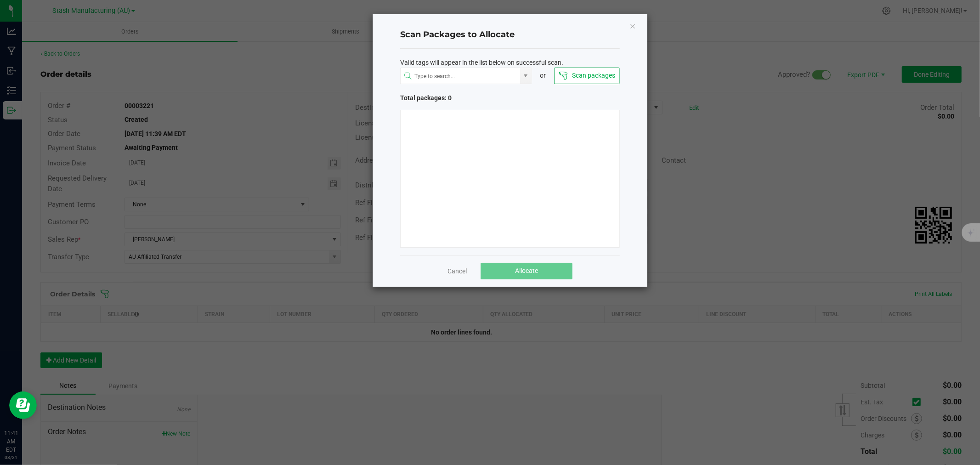  Describe the element at coordinates (455, 98) in the screenshot. I see `span: Total packages: 0` at that location.